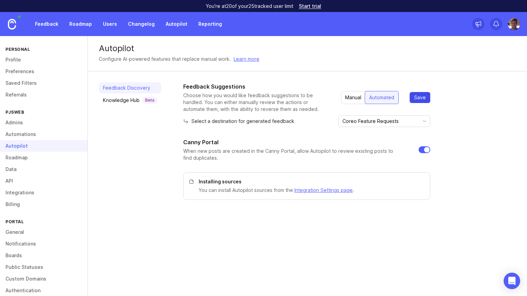 This screenshot has height=296, width=527. I want to click on a: Reporting, so click(210, 24).